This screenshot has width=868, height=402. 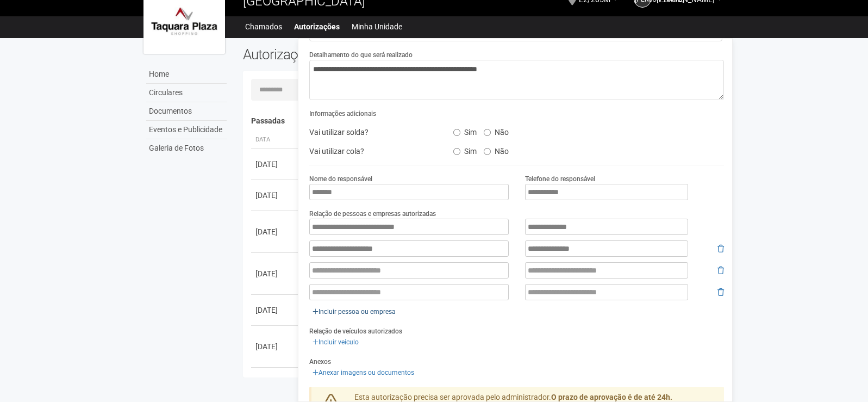 What do you see at coordinates (355, 331) in the screenshot?
I see `label: Relação de veículos autorizados` at bounding box center [355, 331].